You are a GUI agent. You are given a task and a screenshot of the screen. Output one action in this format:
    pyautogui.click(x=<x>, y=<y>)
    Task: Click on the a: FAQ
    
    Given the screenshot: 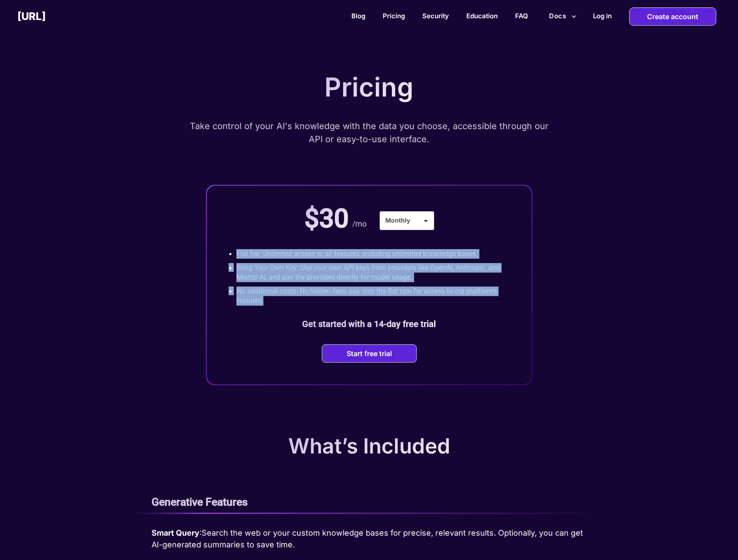 What is the action you would take?
    pyautogui.click(x=522, y=16)
    